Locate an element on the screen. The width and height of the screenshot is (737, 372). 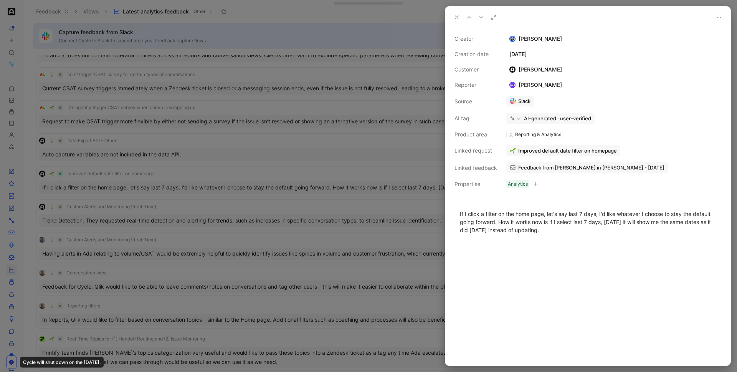
div: Reporting & Analytics is located at coordinates (538, 134).